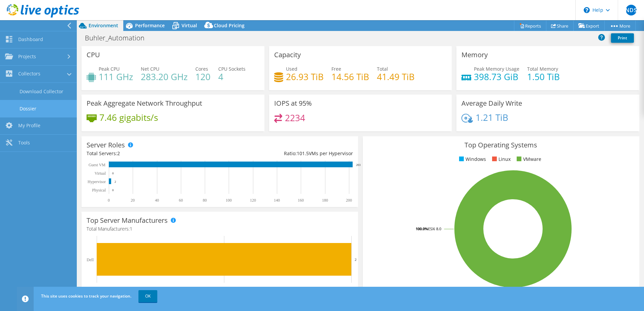  Describe the element at coordinates (116, 77) in the screenshot. I see `h4: 111 GHz` at that location.